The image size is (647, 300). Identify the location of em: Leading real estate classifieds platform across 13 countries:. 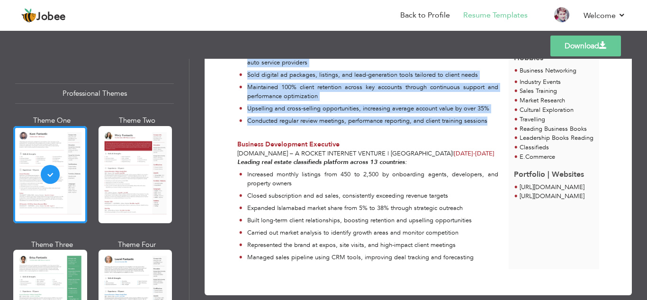
(322, 162).